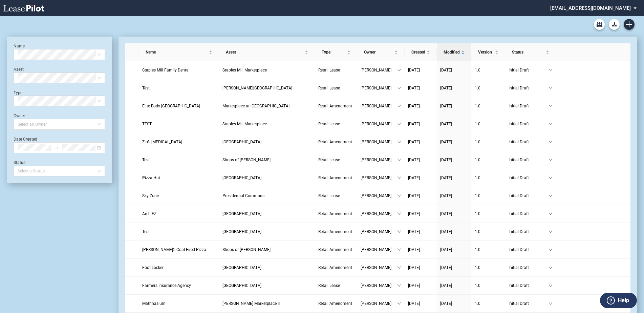 This screenshot has width=644, height=313. What do you see at coordinates (174, 250) in the screenshot?
I see `span: Anthony’s Coal Fired Pizza` at bounding box center [174, 250].